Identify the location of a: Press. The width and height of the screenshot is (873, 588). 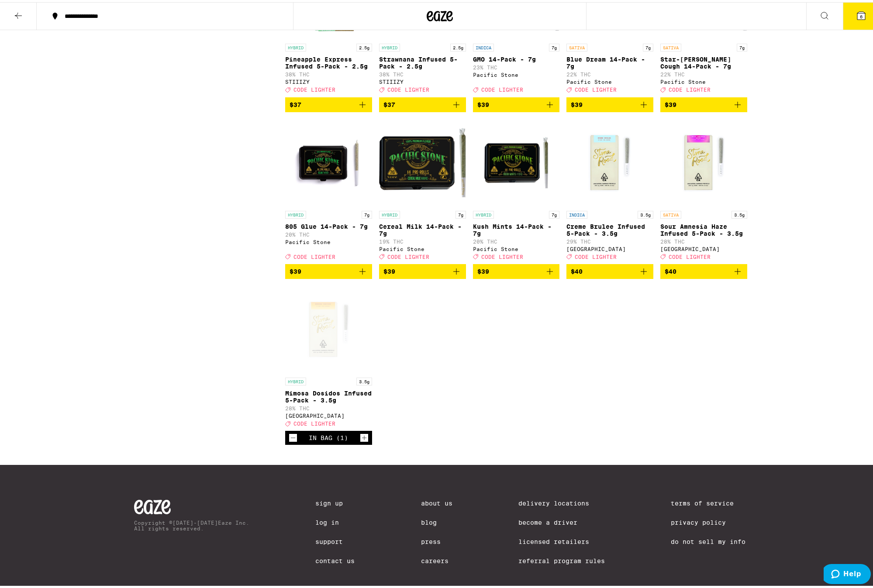
(436, 540).